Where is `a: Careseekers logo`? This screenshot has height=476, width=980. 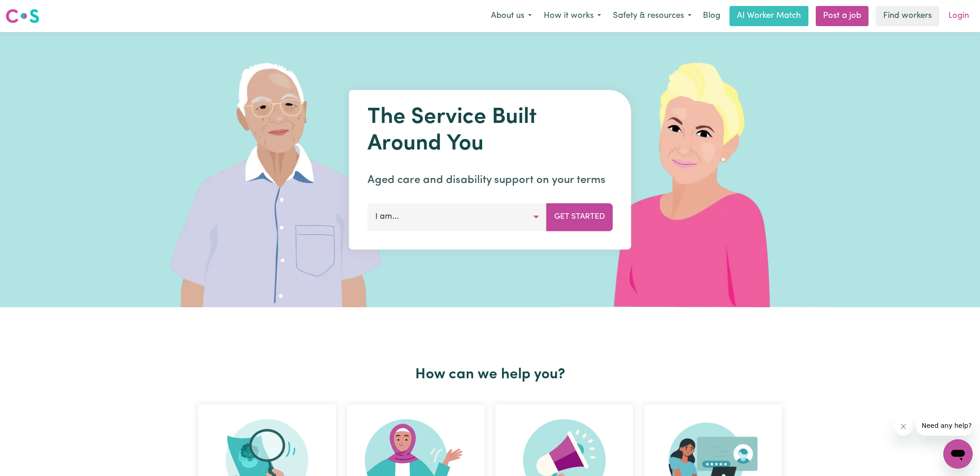 a: Careseekers logo is located at coordinates (23, 16).